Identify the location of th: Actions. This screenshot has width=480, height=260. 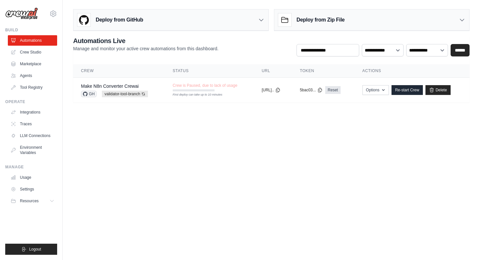
(412, 71).